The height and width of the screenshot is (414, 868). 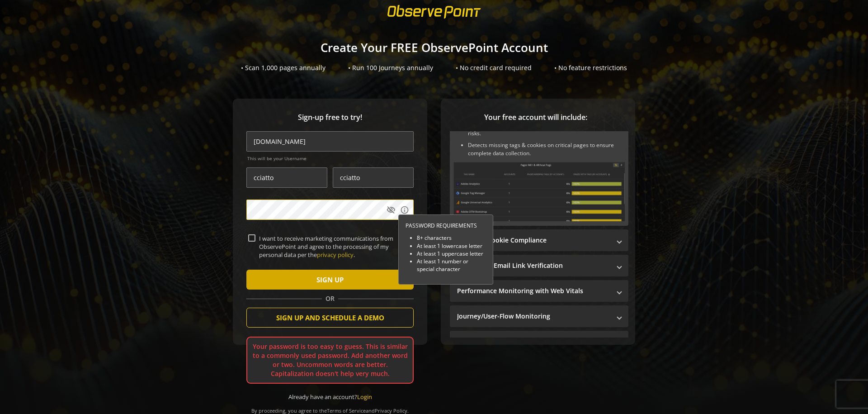 What do you see at coordinates (335, 255) in the screenshot?
I see `a: privacy policy` at bounding box center [335, 255].